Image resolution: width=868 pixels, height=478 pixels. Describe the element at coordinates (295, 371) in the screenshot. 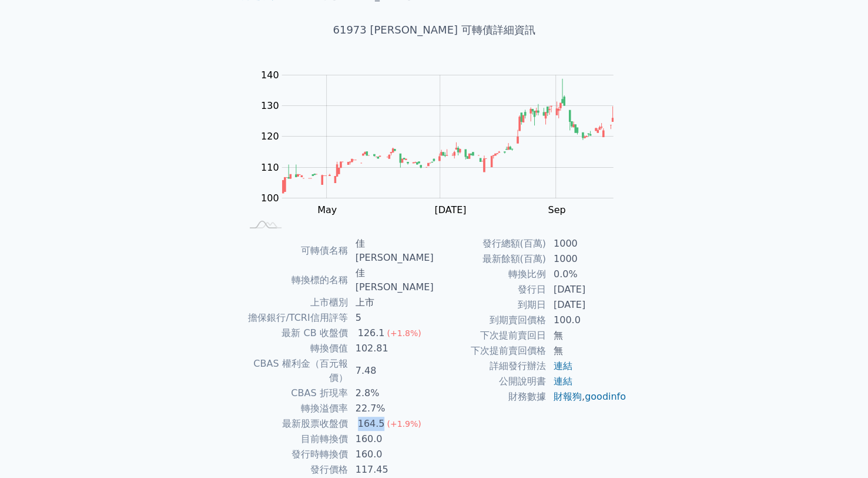

I see `td: CBAS 權利金（百元報價）` at that location.